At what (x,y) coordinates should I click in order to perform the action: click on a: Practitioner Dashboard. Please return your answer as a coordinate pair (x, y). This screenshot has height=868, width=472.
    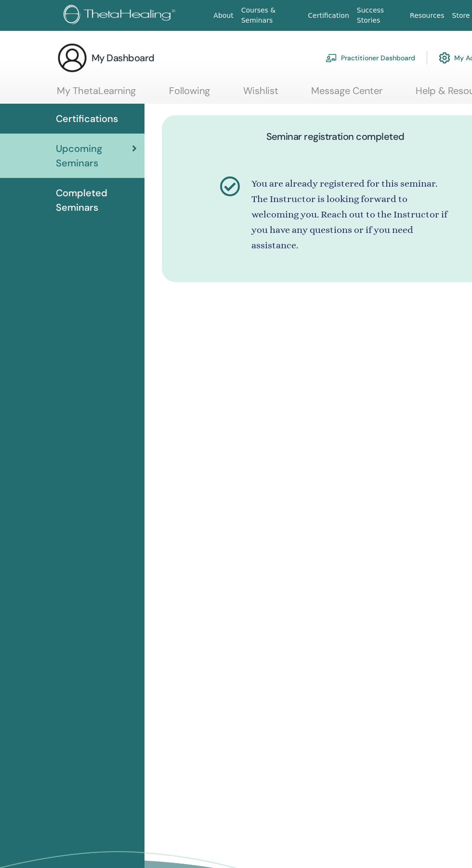
    Looking at the image, I should click on (371, 58).